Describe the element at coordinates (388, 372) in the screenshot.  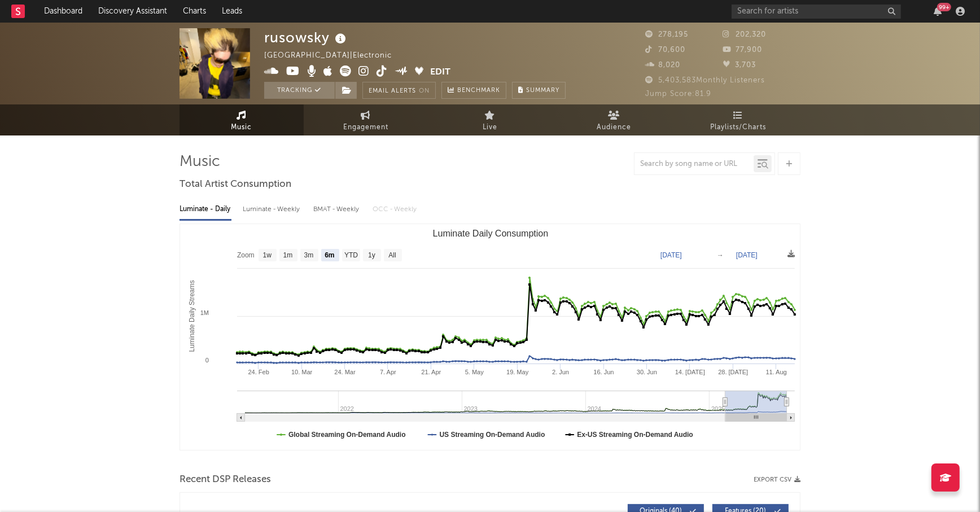
I see `text: 7. Apr` at that location.